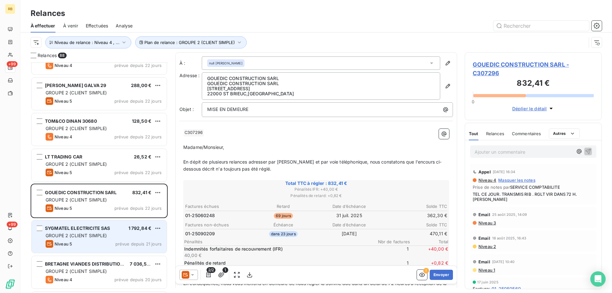 This screenshot has height=293, width=612. Describe the element at coordinates (190, 42) in the screenshot. I see `span: Plan de relance : GROUPE 2 (CLIENT SIMPLE)` at that location.